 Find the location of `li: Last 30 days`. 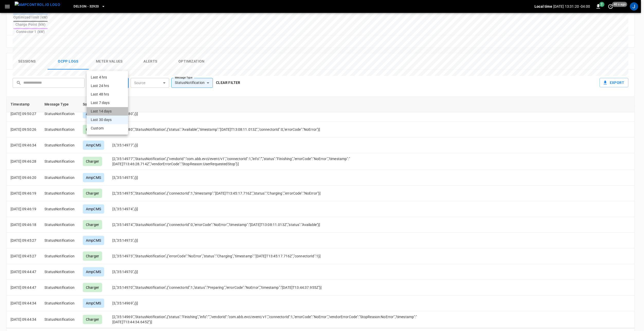

li: Last 30 days is located at coordinates (107, 120).